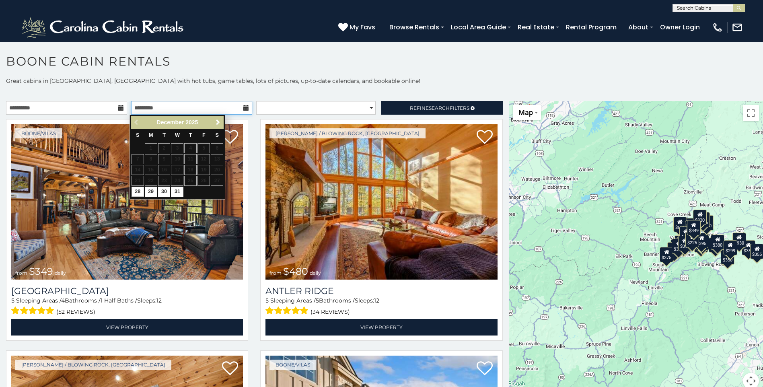  I want to click on div: $349, so click(694, 228).